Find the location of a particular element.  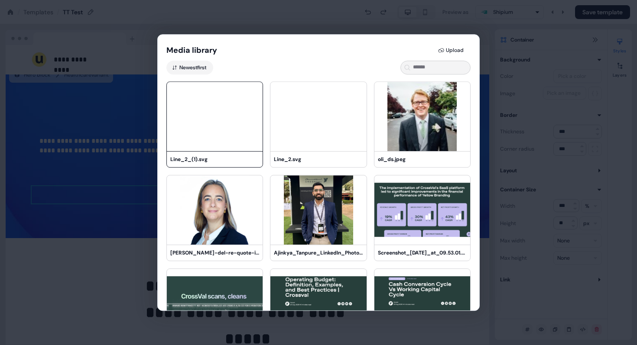

div: Line_2_(1).svg is located at coordinates (214, 159).